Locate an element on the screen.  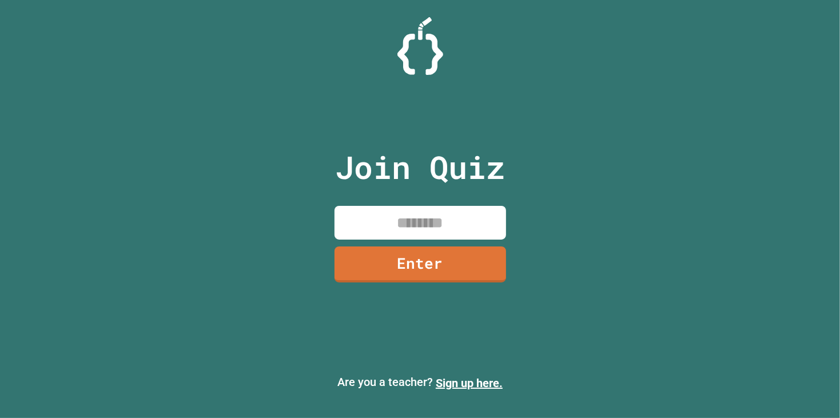
p: Join Quiz is located at coordinates (420, 167).